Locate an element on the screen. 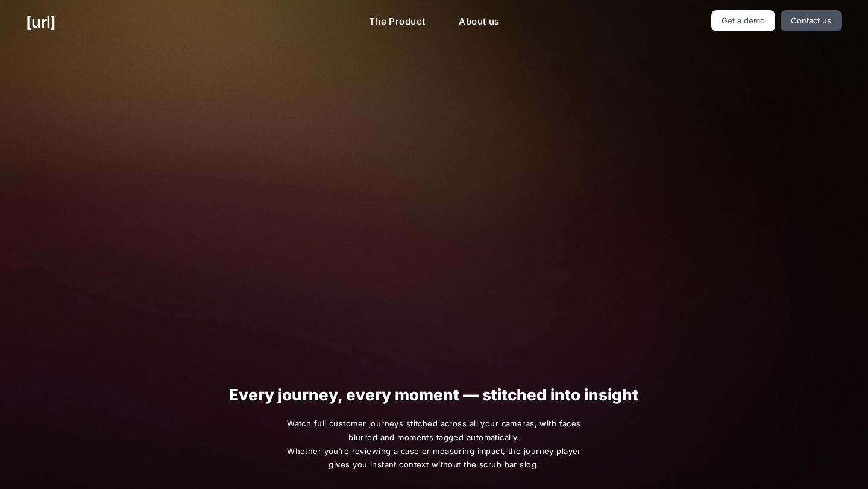  a: Contact us is located at coordinates (811, 21).